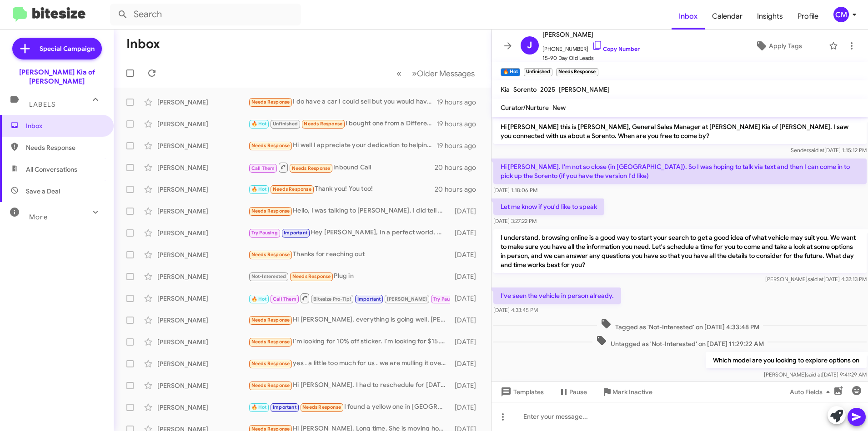  Describe the element at coordinates (808, 17) in the screenshot. I see `a: Profile` at that location.